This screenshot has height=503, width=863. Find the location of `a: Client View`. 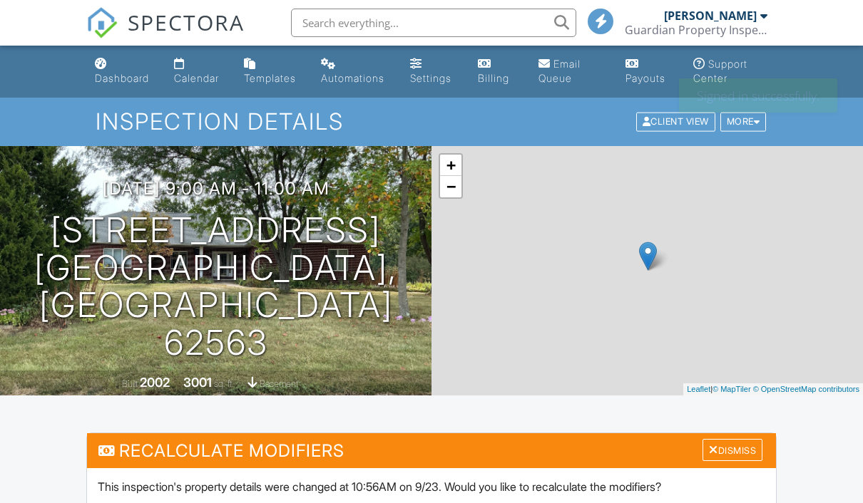

a: Client View is located at coordinates (677, 121).